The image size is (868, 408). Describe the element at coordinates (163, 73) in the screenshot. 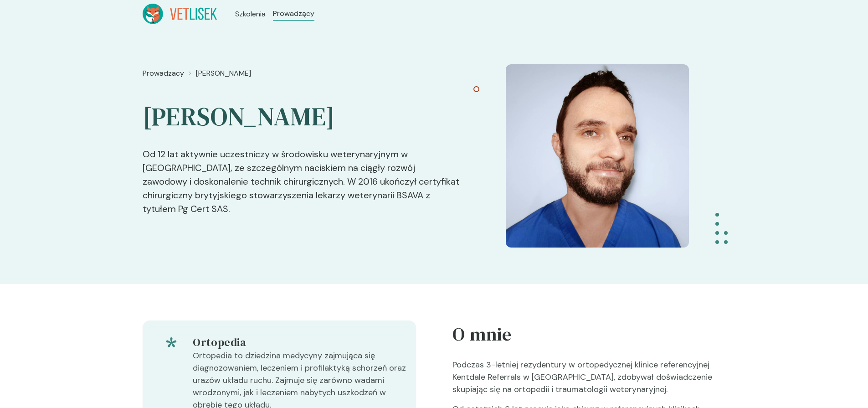

I see `span: Prowadzacy` at that location.